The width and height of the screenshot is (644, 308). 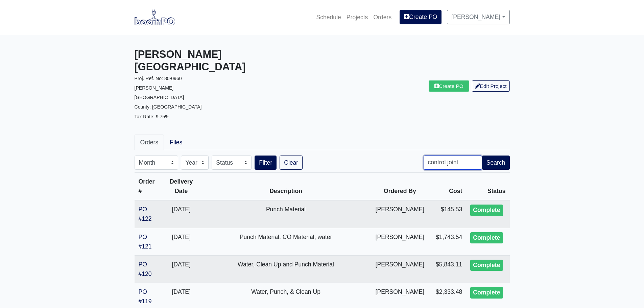 I want to click on a: PO #122, so click(x=145, y=214).